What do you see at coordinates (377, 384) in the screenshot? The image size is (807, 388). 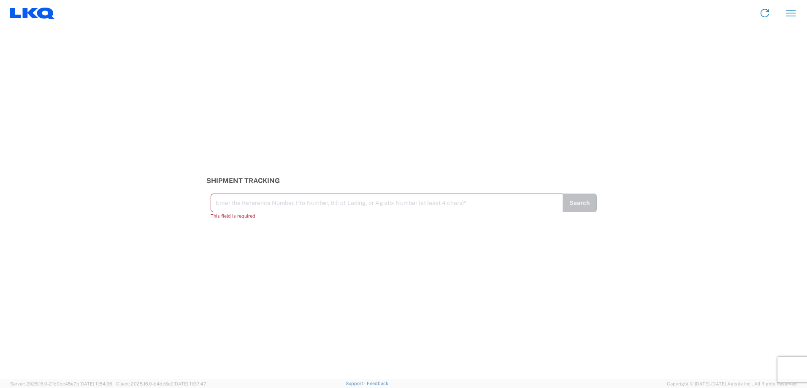 I see `a: Feedback` at bounding box center [377, 384].